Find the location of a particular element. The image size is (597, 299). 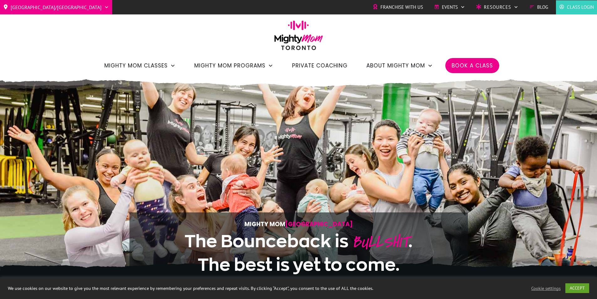

span: Private Coaching is located at coordinates (320, 65).